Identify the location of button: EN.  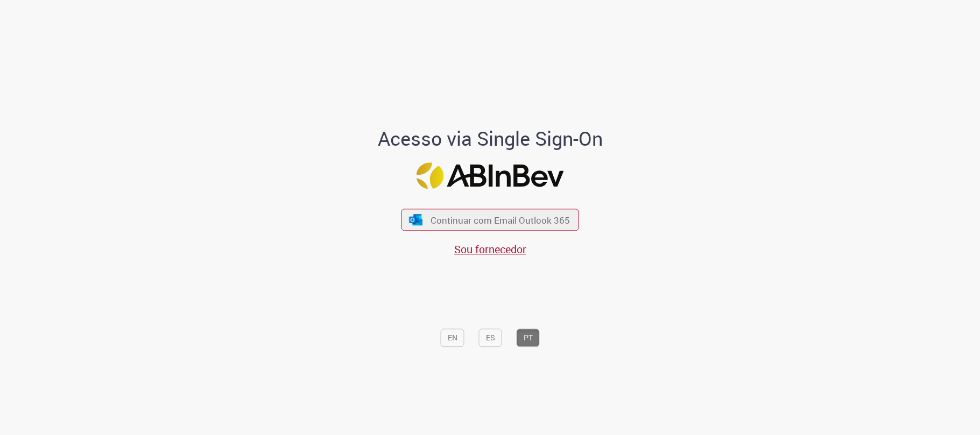
(453, 338).